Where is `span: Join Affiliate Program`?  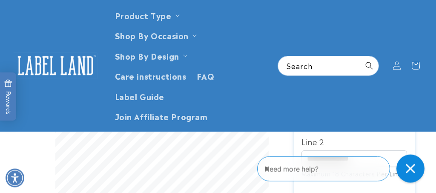
span: Join Affiliate Program is located at coordinates (161, 116).